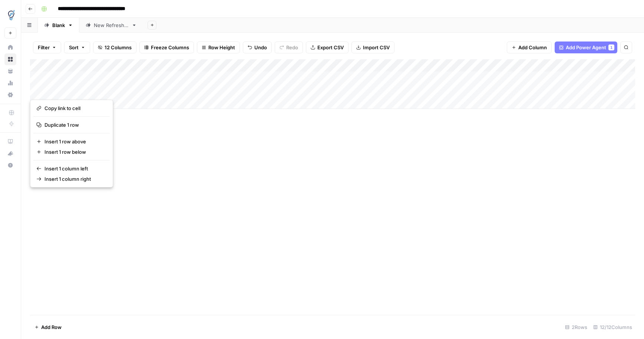 This screenshot has width=644, height=339. What do you see at coordinates (111, 25) in the screenshot?
I see `a: New Refresher` at bounding box center [111, 25].